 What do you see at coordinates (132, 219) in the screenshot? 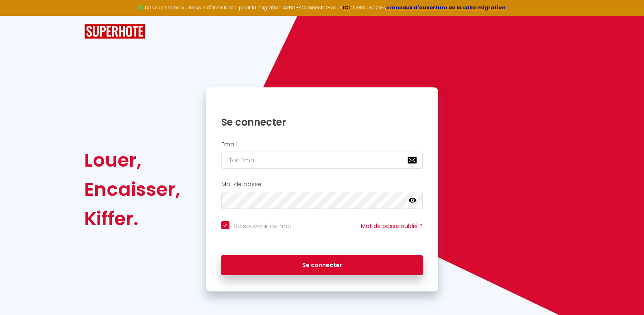
I see `div: Kiffer.` at bounding box center [132, 219].